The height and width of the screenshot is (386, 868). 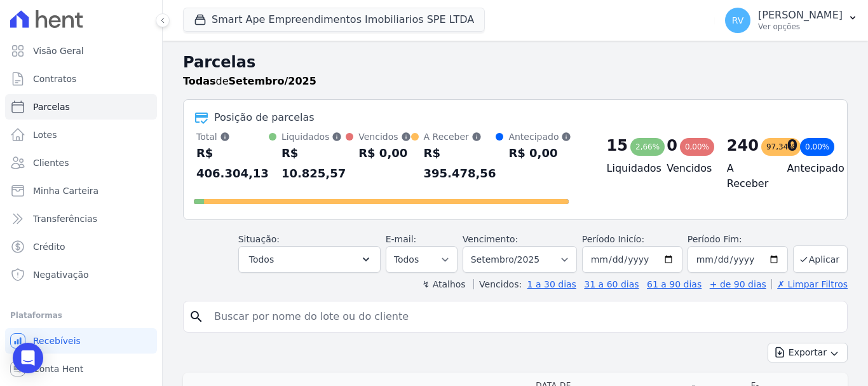 What do you see at coordinates (627, 168) in the screenshot?
I see `h4: Liquidados` at bounding box center [627, 168].